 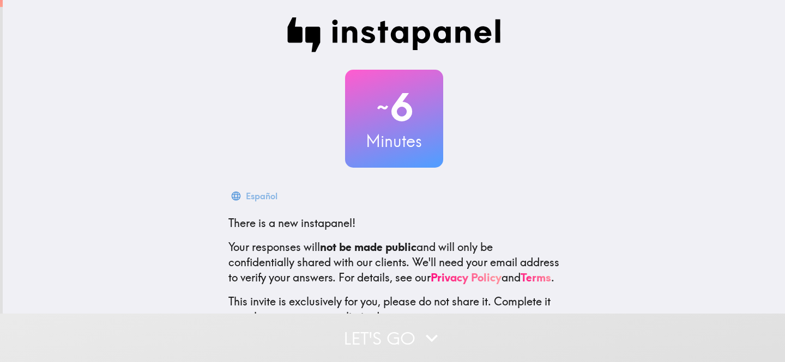 I want to click on h3: Minutes, so click(x=394, y=141).